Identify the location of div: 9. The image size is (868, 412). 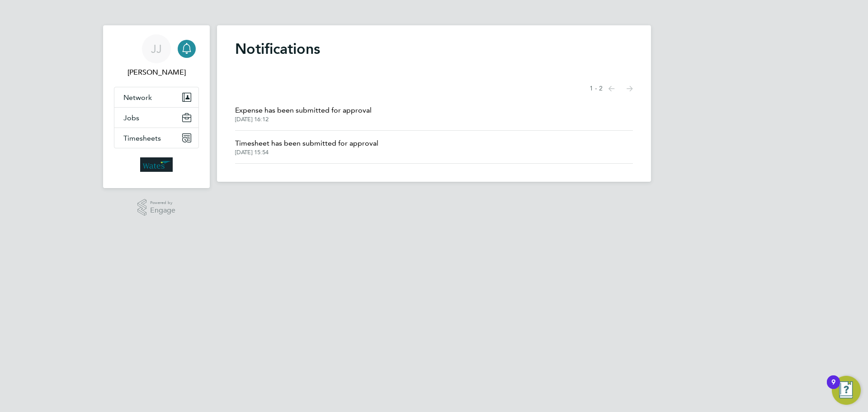
(833, 388).